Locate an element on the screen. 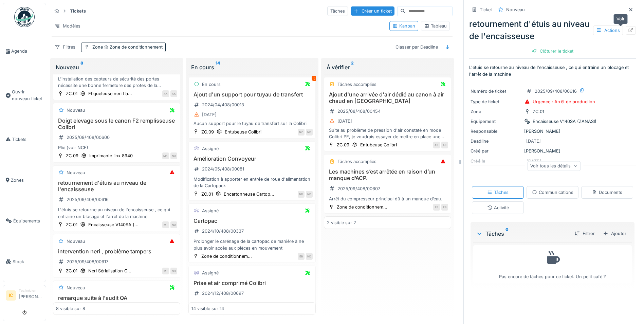 Image resolution: width=644 pixels, height=324 pixels. div: Plié (voir NCE) is located at coordinates (116, 148).